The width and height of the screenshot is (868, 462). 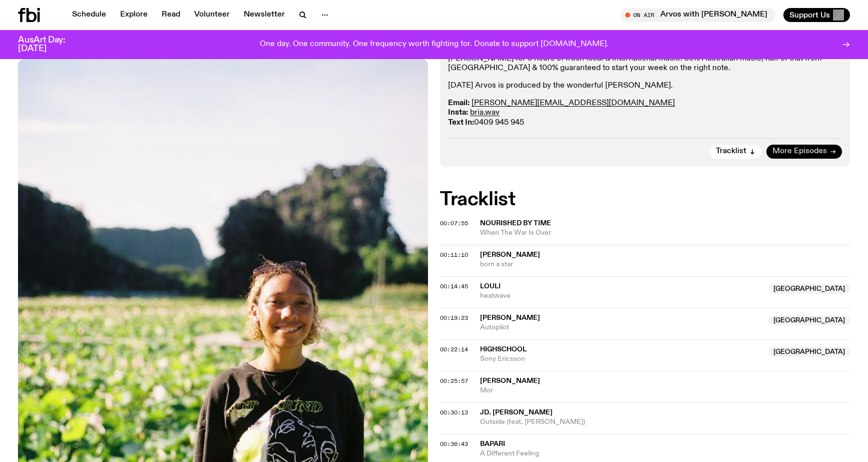 I want to click on span: More Episodes, so click(x=799, y=151).